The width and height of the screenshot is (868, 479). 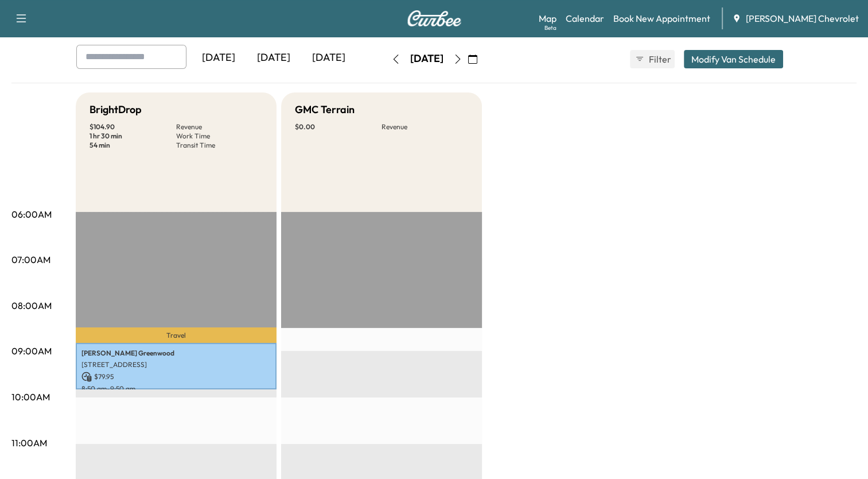 What do you see at coordinates (176, 377) in the screenshot?
I see `p: $ 79.95` at bounding box center [176, 377].